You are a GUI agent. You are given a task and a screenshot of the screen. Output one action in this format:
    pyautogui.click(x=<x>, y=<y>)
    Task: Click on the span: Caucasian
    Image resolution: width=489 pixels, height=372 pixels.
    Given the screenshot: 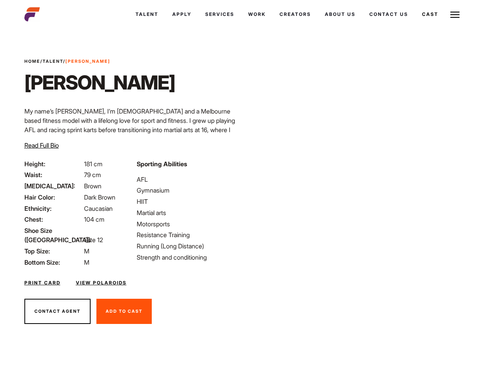 What is the action you would take?
    pyautogui.click(x=98, y=208)
    